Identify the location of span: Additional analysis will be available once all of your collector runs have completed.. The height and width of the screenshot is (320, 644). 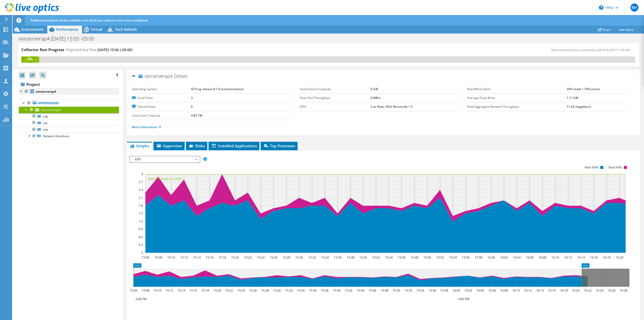
(90, 20).